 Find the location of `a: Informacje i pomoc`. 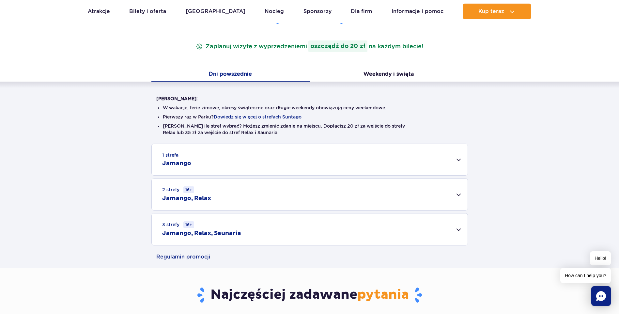

a: Informacje i pomoc is located at coordinates (417, 11).